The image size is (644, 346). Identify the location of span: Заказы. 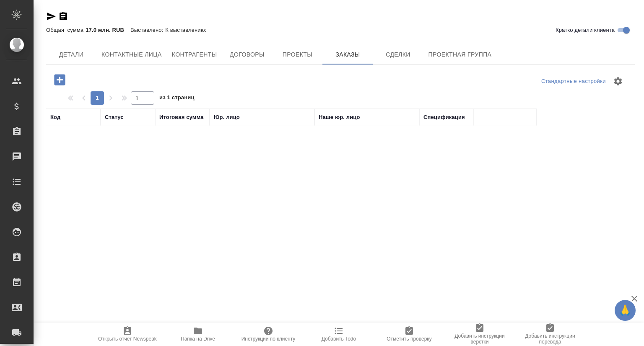
(347, 54).